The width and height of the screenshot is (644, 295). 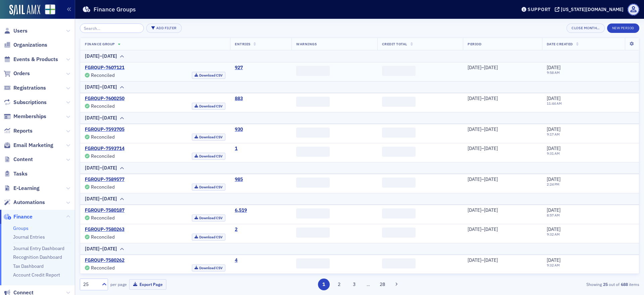 What do you see at coordinates (105, 229) in the screenshot?
I see `a: FGROUP-7580263` at bounding box center [105, 229].